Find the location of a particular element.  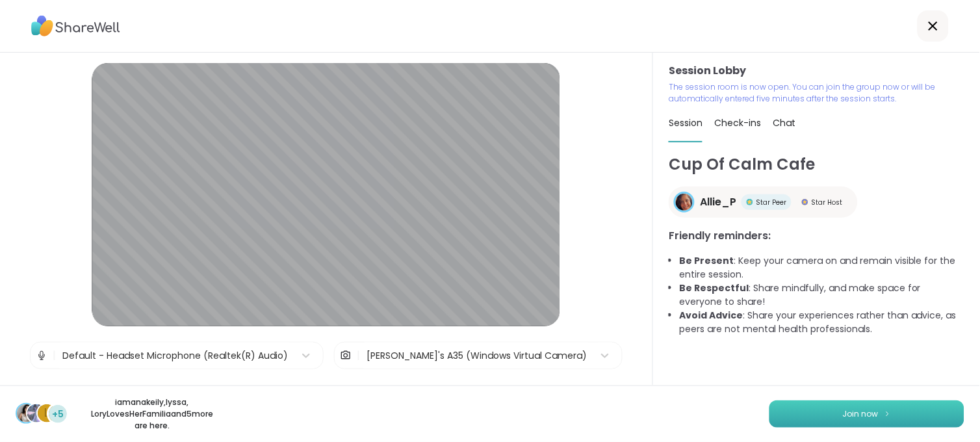

img: Star Host is located at coordinates (805, 202).